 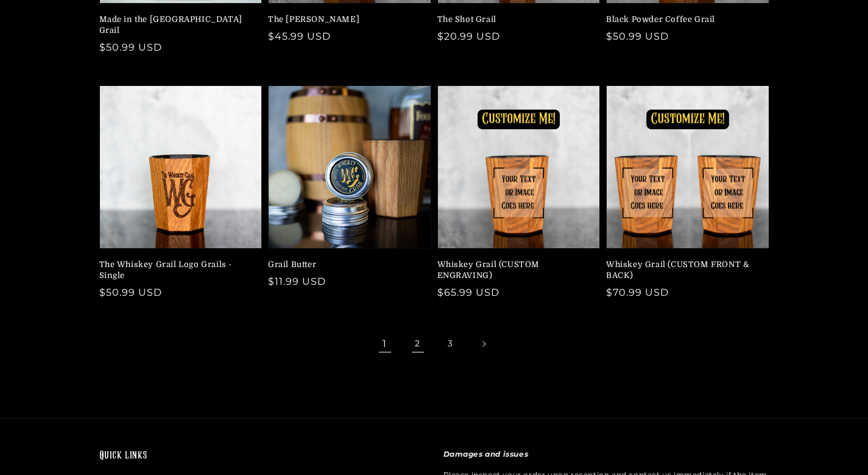 I want to click on h2: Quick links, so click(x=262, y=456).